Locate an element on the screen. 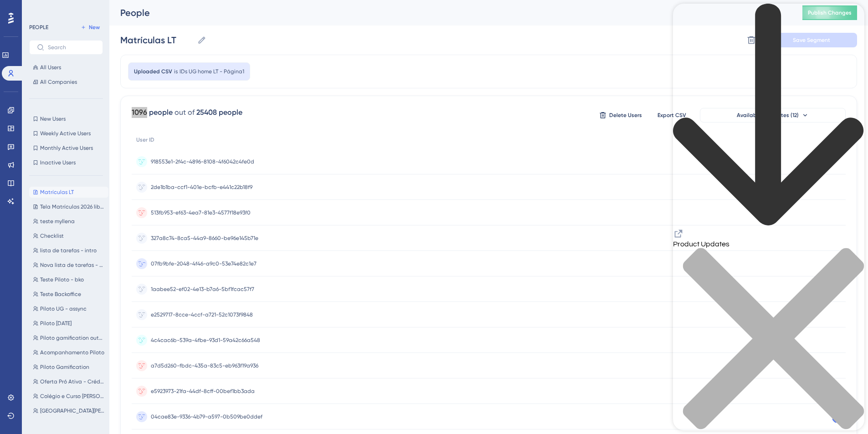 The width and height of the screenshot is (868, 434). button: Weekly Active Users is located at coordinates (66, 133).